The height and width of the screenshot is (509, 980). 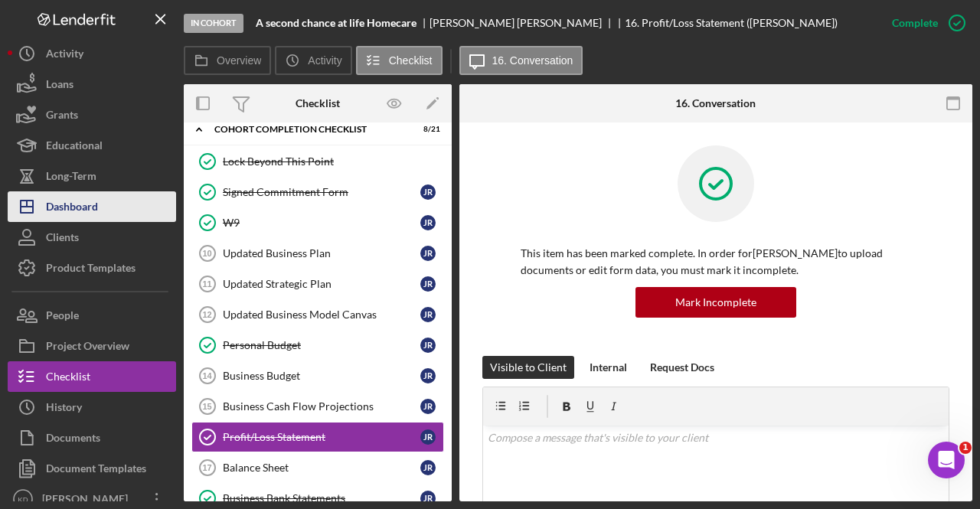 What do you see at coordinates (65, 55) in the screenshot?
I see `div: Activity` at bounding box center [65, 55].